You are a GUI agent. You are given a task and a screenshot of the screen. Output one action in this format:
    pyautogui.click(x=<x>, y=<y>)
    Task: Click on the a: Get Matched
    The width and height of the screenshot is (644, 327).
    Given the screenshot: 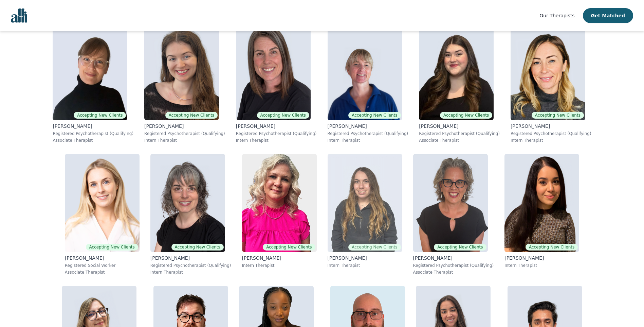 What is the action you would take?
    pyautogui.click(x=608, y=16)
    